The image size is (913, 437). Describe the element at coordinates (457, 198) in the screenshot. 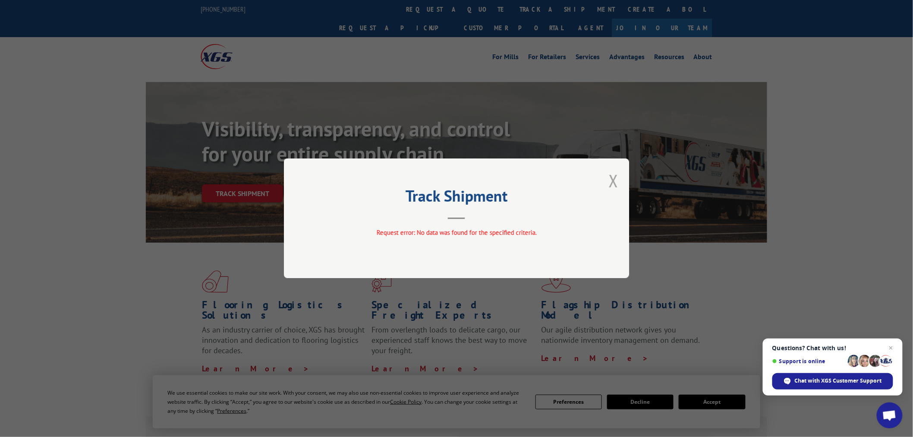

I see `h2: Track Shipment` at that location.